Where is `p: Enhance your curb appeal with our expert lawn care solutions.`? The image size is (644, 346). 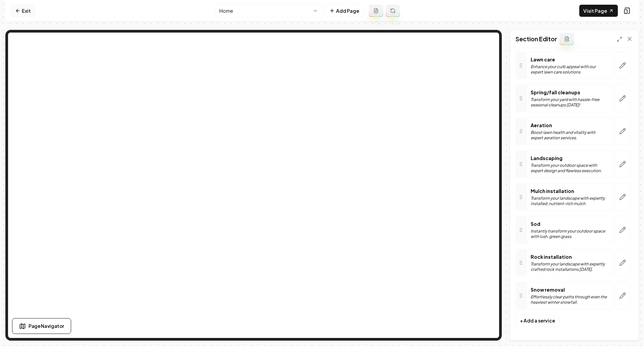
p: Enhance your curb appeal with our expert lawn care solutions. is located at coordinates (569, 69).